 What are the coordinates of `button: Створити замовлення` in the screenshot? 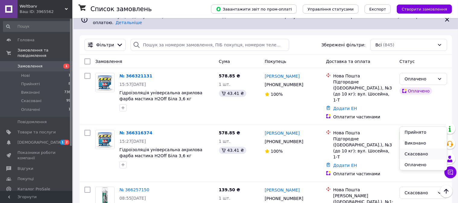 It's located at (424, 9).